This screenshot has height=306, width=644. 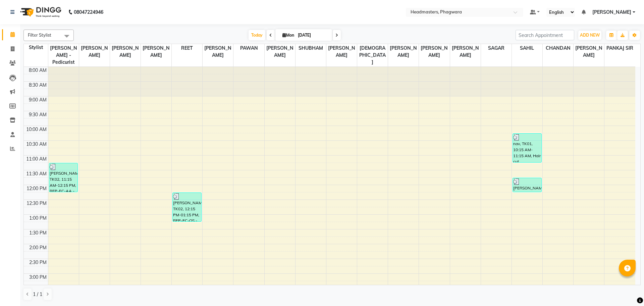 I want to click on div: 10:00 AM, so click(x=36, y=129).